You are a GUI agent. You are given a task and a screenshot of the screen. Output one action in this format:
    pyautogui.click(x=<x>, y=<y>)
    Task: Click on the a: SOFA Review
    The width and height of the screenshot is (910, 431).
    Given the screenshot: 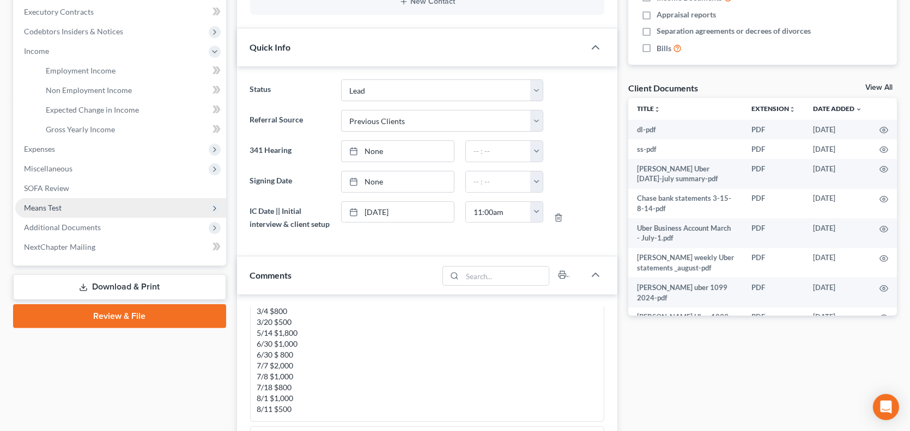 What is the action you would take?
    pyautogui.click(x=120, y=188)
    